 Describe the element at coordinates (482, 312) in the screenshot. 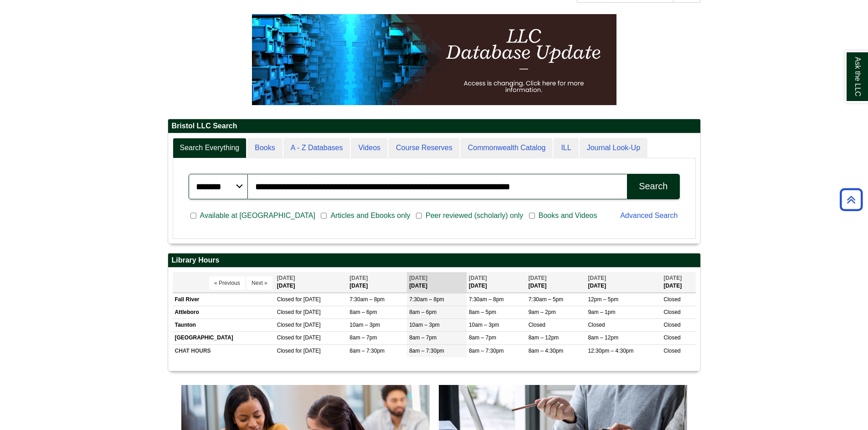

I see `span: 8am – 5pm` at that location.